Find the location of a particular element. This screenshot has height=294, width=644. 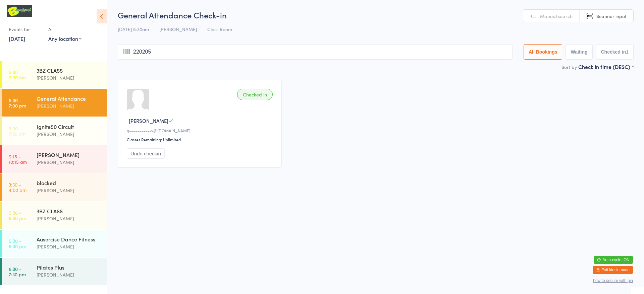

time: 5:30 - 7:00 pm is located at coordinates (18, 103).